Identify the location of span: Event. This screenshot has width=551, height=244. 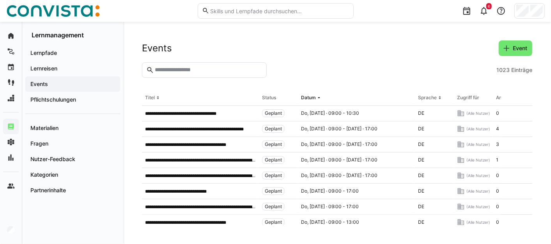
(520, 48).